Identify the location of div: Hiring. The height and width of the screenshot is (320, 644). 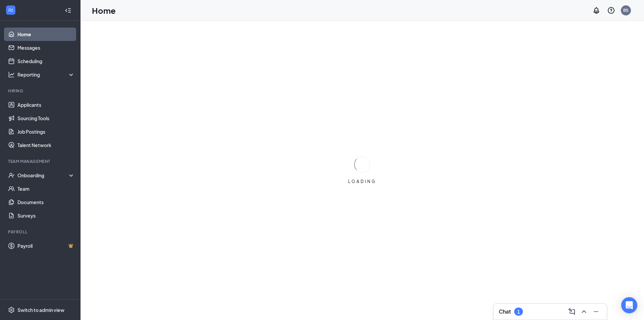
(41, 91).